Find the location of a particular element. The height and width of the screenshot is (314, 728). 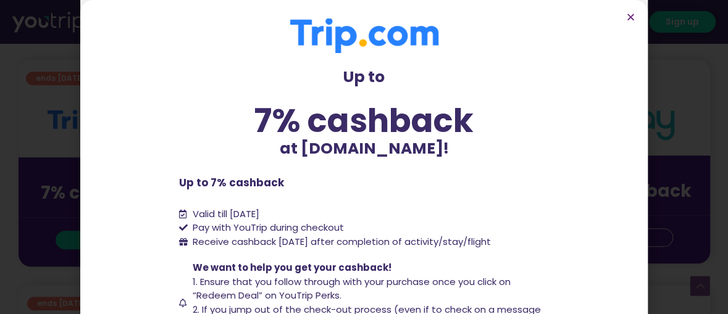

b: Up to 7% cashback is located at coordinates (231, 183).